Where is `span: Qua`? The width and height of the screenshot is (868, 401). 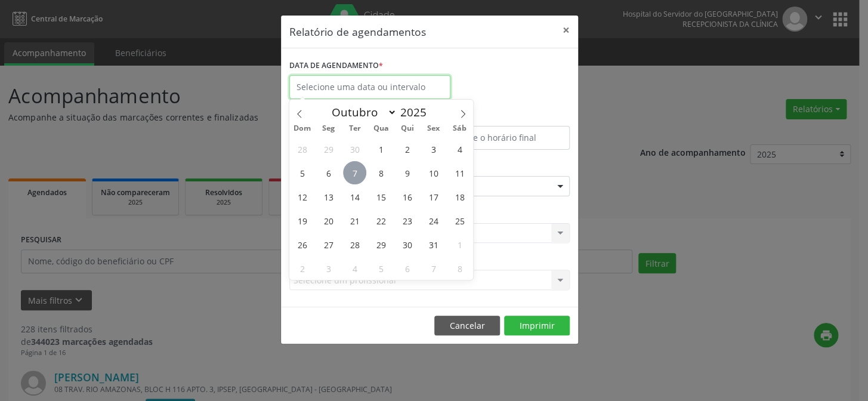
span: Qua is located at coordinates (381, 128).